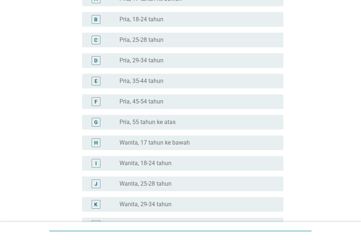 The image size is (361, 240). Describe the element at coordinates (141, 81) in the screenshot. I see `label: Pria, 35-44 tahun` at that location.